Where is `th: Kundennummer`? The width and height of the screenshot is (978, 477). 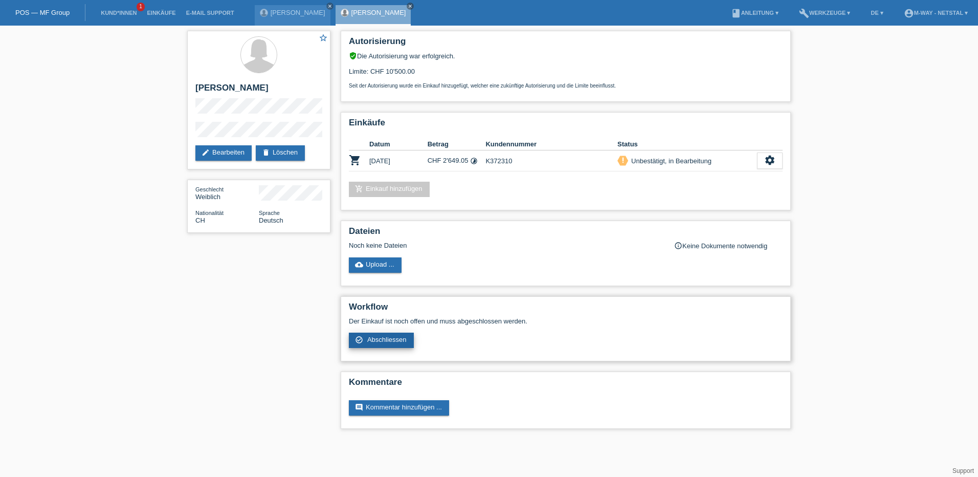 th: Kundennummer is located at coordinates (551, 144).